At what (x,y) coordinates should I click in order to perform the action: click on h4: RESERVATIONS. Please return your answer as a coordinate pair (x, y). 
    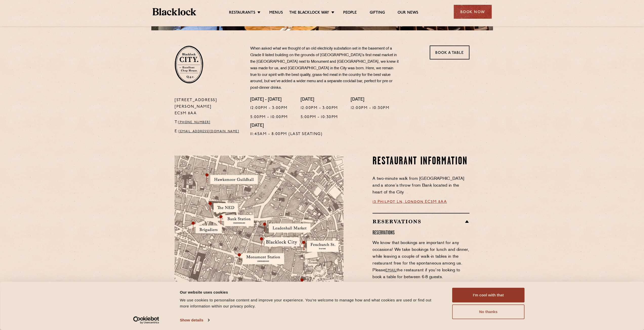
    Looking at the image, I should click on (421, 233).